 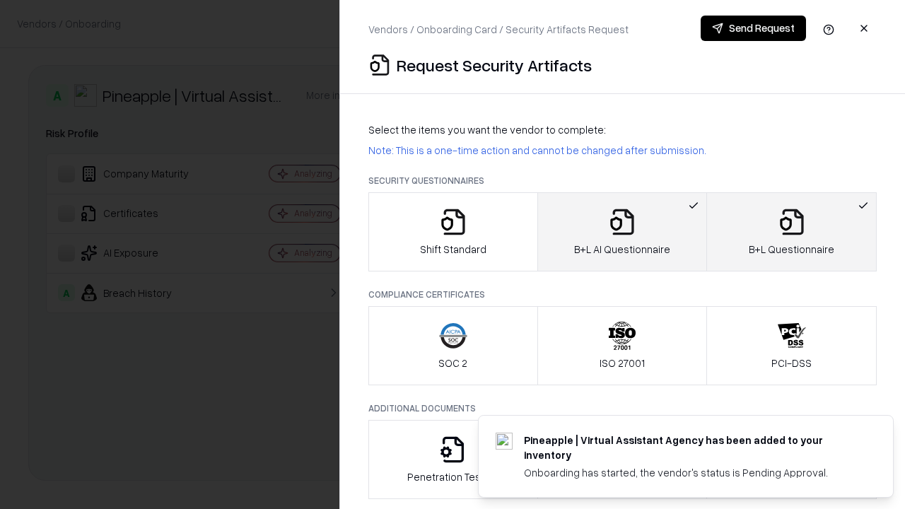 What do you see at coordinates (453, 363) in the screenshot?
I see `p: SOC 2` at bounding box center [453, 363].